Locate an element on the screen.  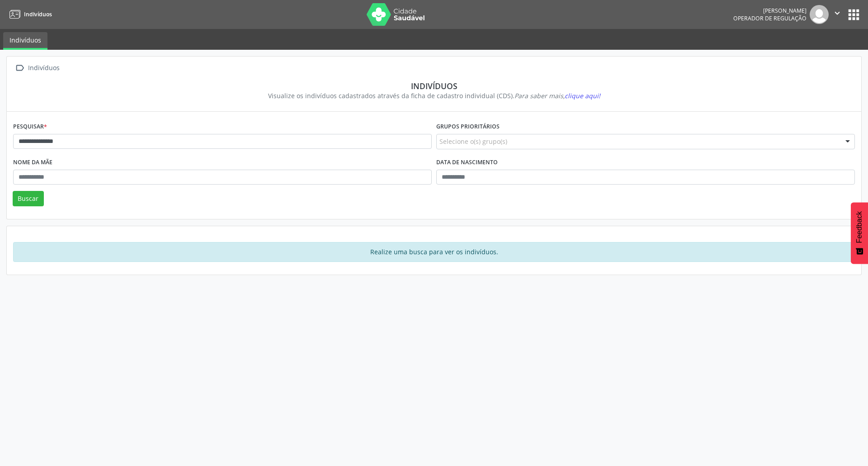
button: apps is located at coordinates (854, 14).